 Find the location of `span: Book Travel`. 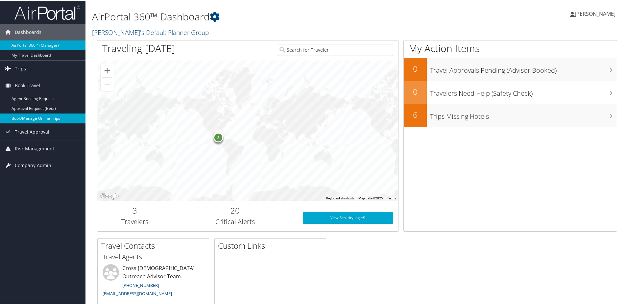

span: Book Travel is located at coordinates (27, 85).